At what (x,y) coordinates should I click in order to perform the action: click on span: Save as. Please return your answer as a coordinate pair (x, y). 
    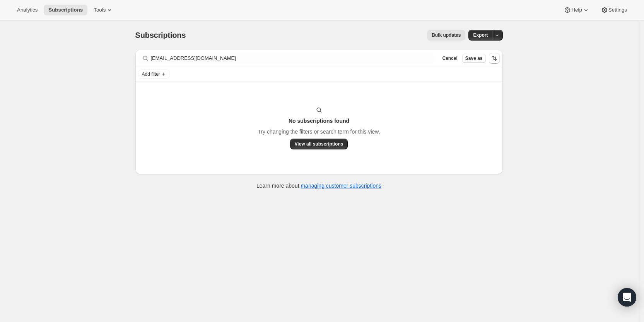
    Looking at the image, I should click on (474, 59).